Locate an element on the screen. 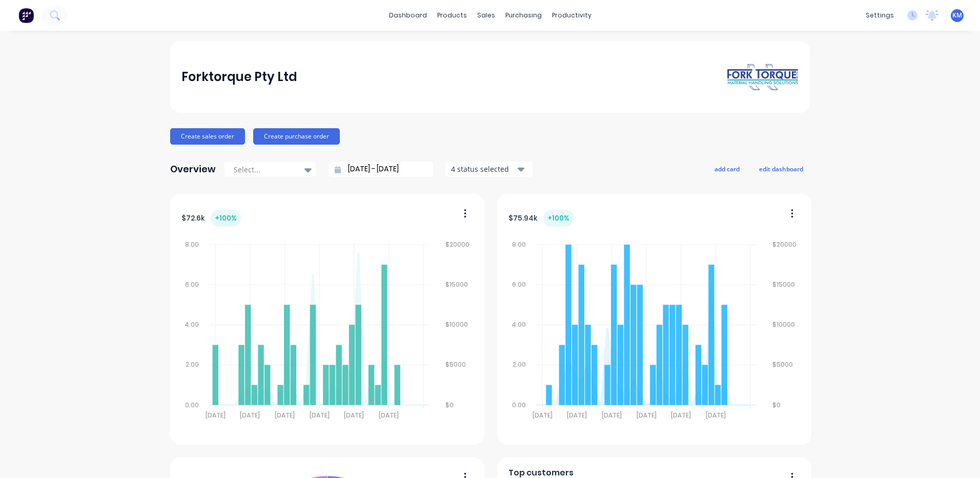  div: settings is located at coordinates (879, 15).